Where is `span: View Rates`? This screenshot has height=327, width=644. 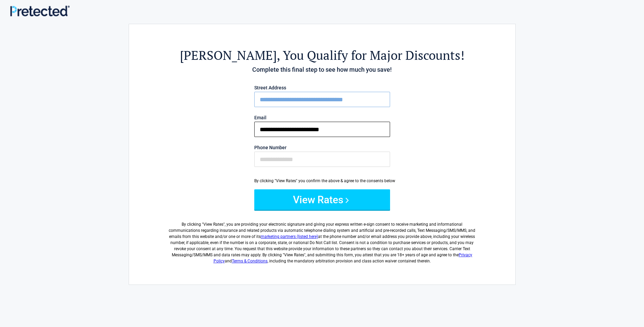 span: View Rates is located at coordinates (213, 224).